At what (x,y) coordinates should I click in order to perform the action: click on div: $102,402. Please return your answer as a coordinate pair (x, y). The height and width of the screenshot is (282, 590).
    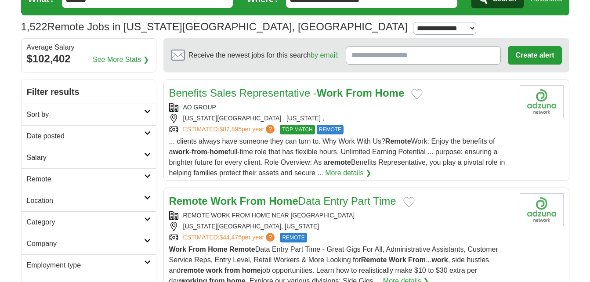
    Looking at the image, I should click on (89, 59).